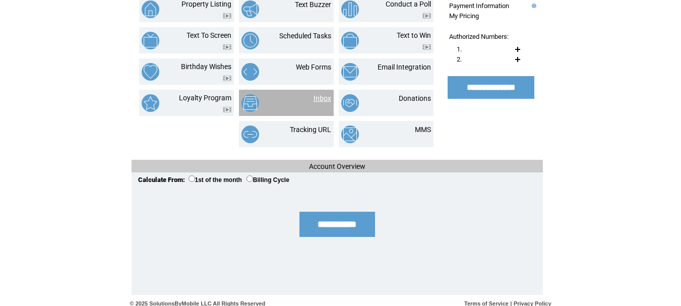  Describe the element at coordinates (205, 98) in the screenshot. I see `a: Loyalty Program` at that location.